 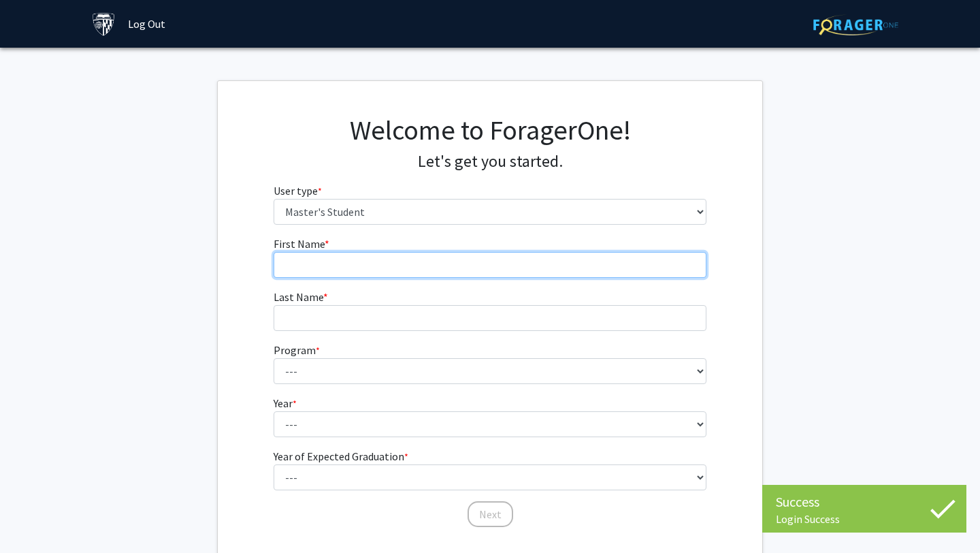 What do you see at coordinates (864, 519) in the screenshot?
I see `div: Login Success` at bounding box center [864, 519].